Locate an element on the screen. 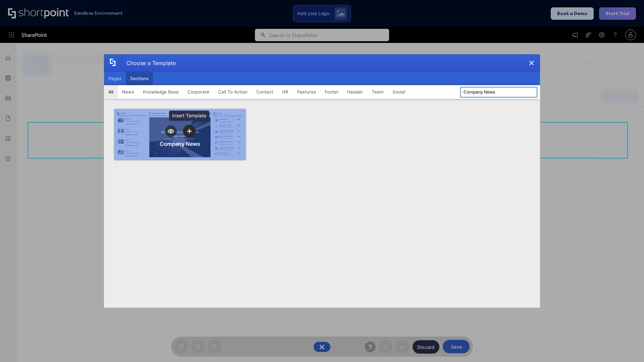 This screenshot has height=362, width=644. button: Features is located at coordinates (306, 92).